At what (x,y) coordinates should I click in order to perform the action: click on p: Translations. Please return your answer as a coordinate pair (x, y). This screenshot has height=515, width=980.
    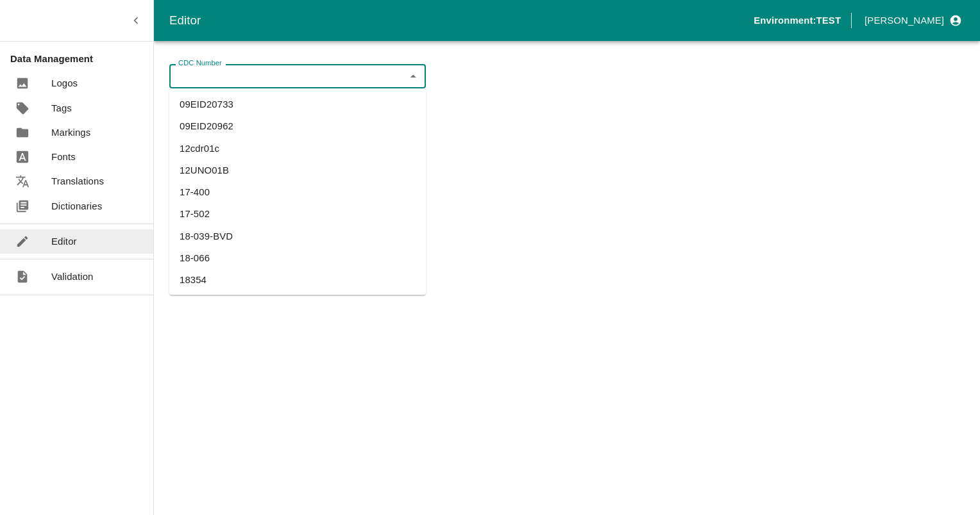
    Looking at the image, I should click on (78, 181).